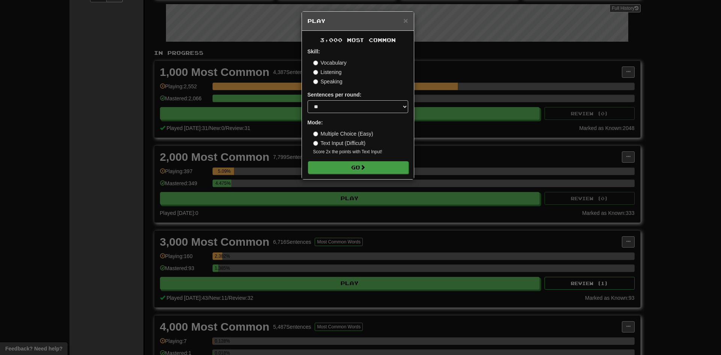 The image size is (721, 355). Describe the element at coordinates (315, 72) in the screenshot. I see `input: Listening` at that location.